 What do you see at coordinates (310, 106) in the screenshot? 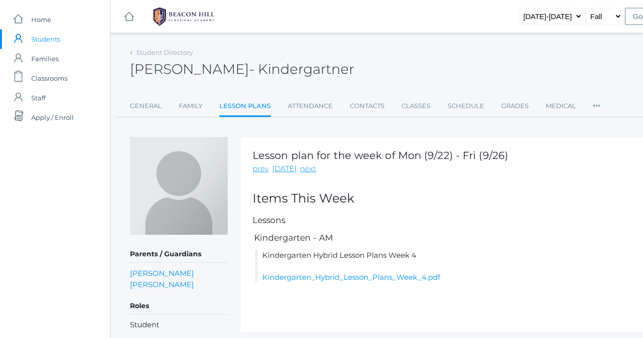
I see `a: Attendance` at bounding box center [310, 106].